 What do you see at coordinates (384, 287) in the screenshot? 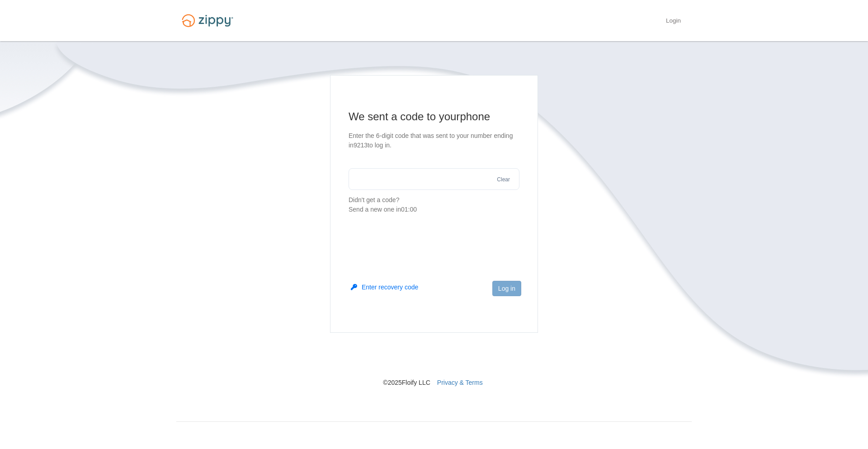
I see `button: Enter recovery code` at bounding box center [384, 287].